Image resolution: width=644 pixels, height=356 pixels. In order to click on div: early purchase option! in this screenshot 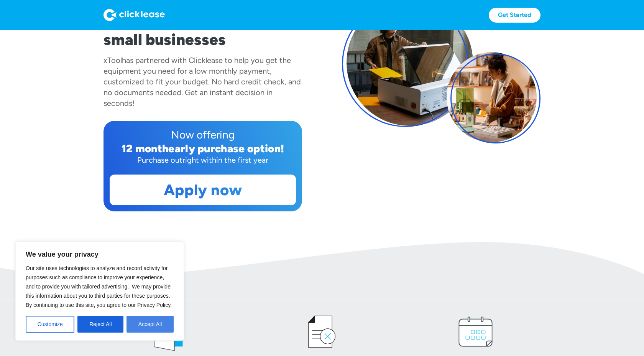, I will do `click(226, 148)`.